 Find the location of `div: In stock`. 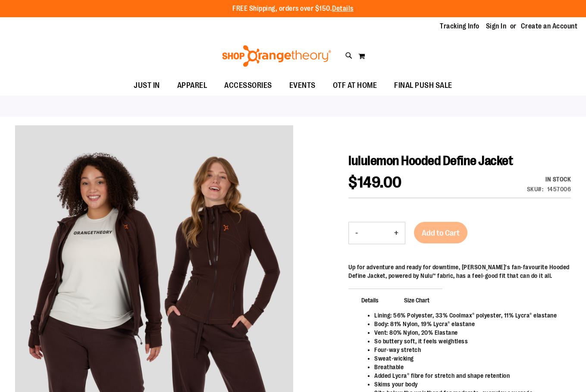

div: In stock is located at coordinates (549, 179).